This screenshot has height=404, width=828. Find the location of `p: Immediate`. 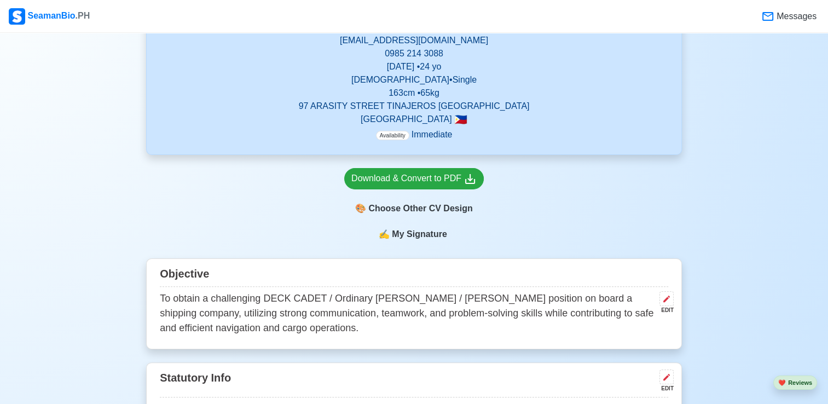

p: Immediate is located at coordinates (414, 135).